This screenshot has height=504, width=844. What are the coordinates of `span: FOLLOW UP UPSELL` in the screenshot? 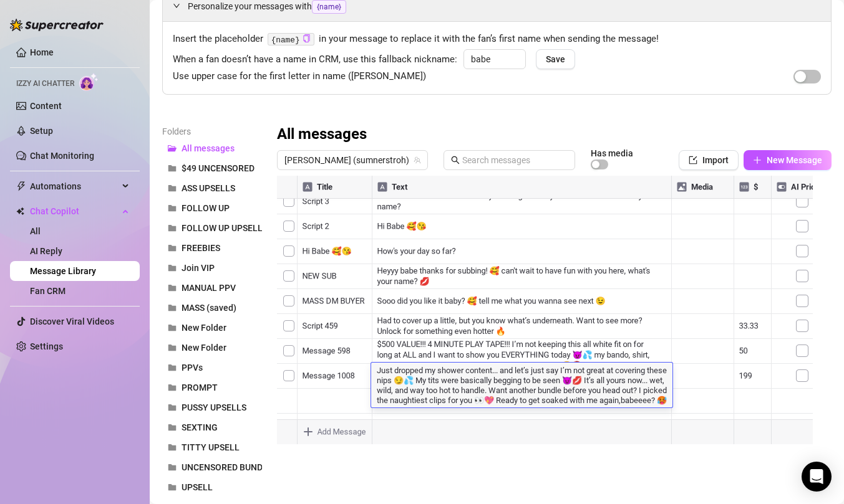 It's located at (222, 228).